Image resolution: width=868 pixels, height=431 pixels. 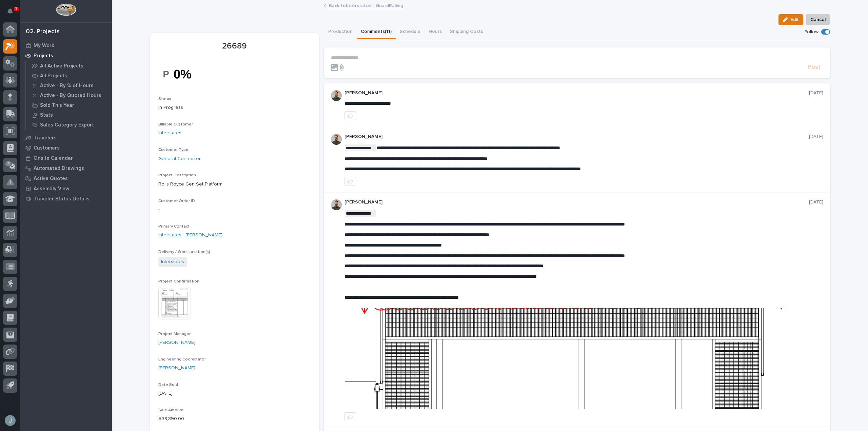 I want to click on p: Follow, so click(x=812, y=32).